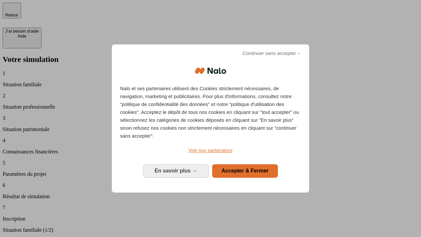 The height and width of the screenshot is (237, 421). Describe the element at coordinates (210, 150) in the screenshot. I see `span: Voir nos partenaires` at that location.